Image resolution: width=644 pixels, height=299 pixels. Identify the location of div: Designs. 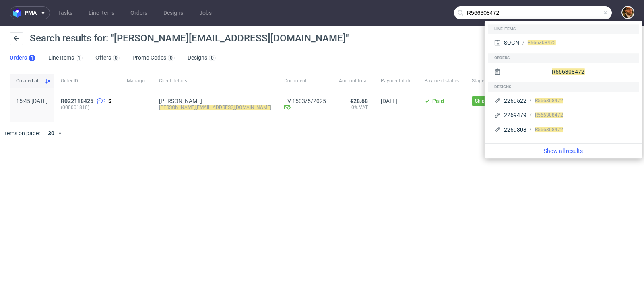
(564, 87).